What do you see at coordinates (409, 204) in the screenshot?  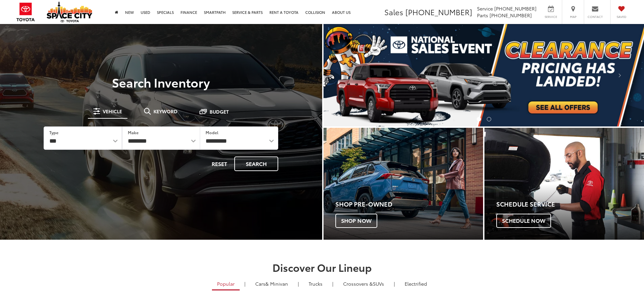 I see `h4: Shop Pre-Owned` at bounding box center [409, 204].